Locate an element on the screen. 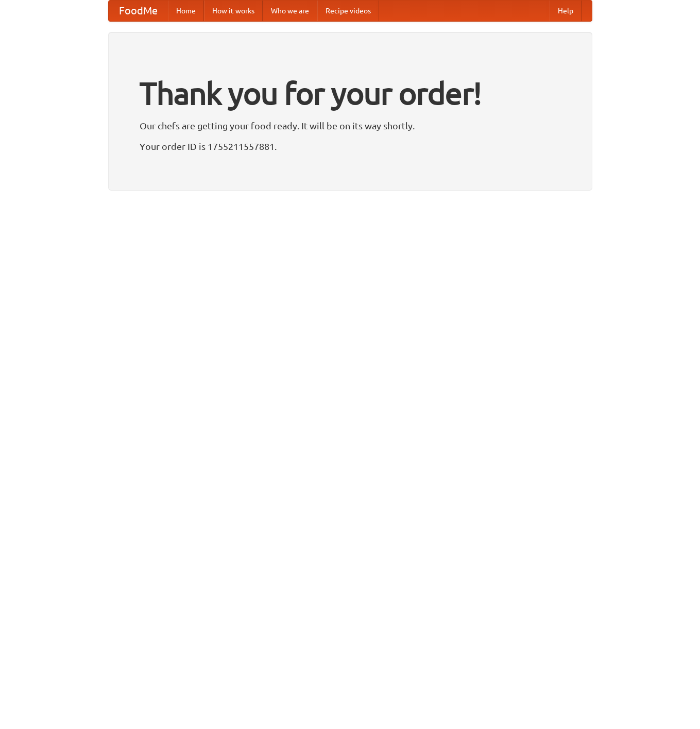 The height and width of the screenshot is (729, 700). a: How it works is located at coordinates (233, 11).